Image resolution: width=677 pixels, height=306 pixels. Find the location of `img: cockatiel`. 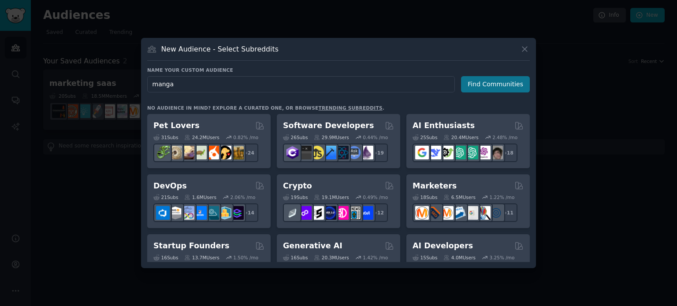

img: cockatiel is located at coordinates (212, 152).